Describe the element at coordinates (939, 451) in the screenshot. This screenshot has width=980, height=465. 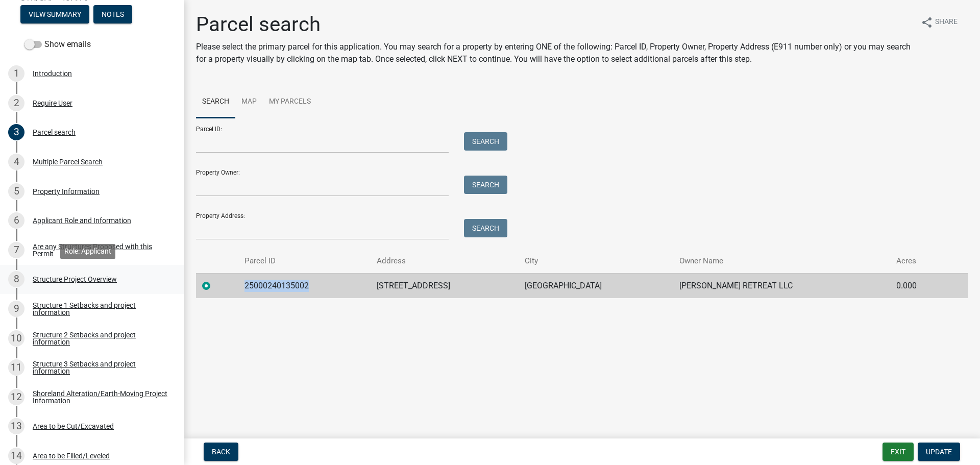
I see `button: Update` at that location.